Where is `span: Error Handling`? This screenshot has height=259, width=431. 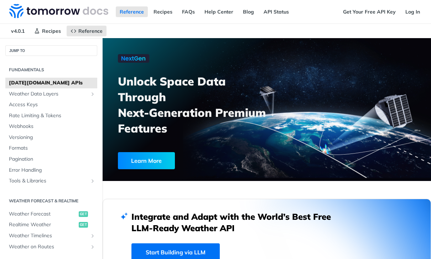 span: Error Handling is located at coordinates (52, 170).